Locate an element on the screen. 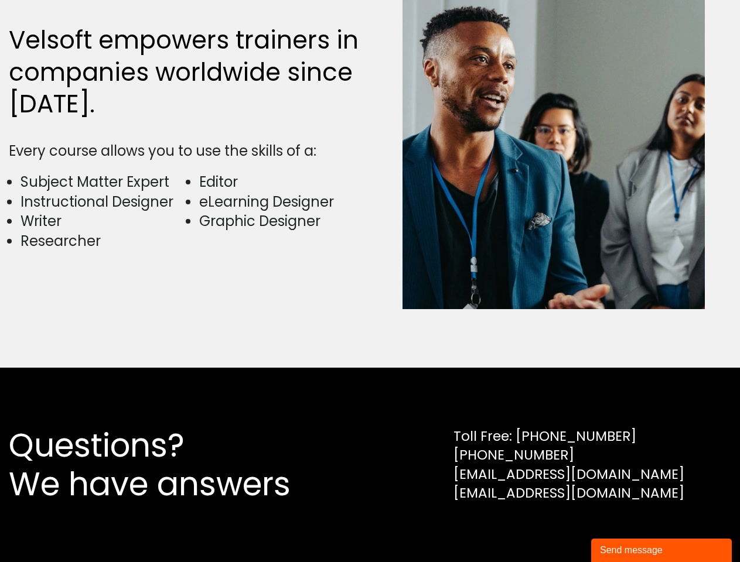 Image resolution: width=740 pixels, height=562 pixels. li: Graphic Designer is located at coordinates (281, 221).